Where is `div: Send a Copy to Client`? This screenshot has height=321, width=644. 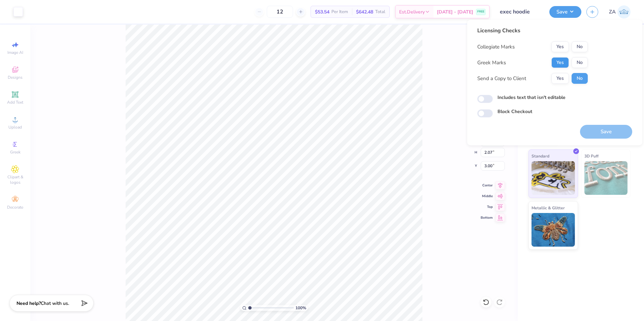
div: Send a Copy to Client is located at coordinates (501, 78).